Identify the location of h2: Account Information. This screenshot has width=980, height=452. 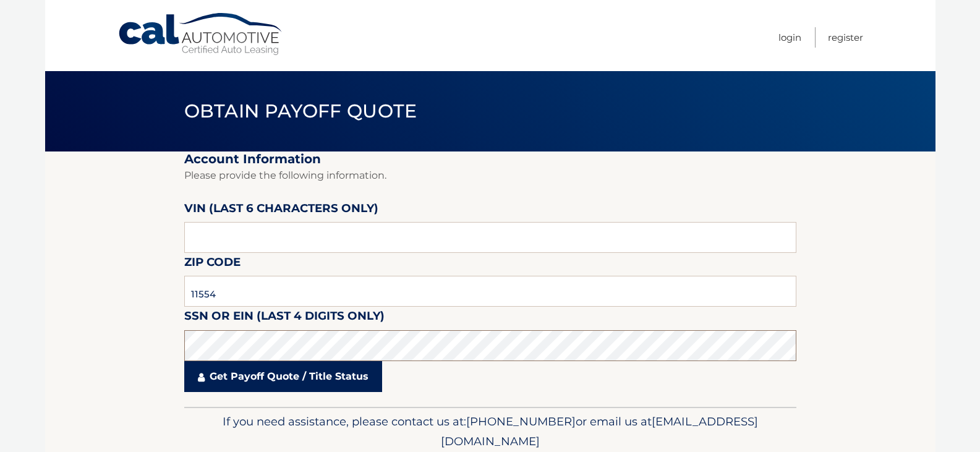
(490, 159).